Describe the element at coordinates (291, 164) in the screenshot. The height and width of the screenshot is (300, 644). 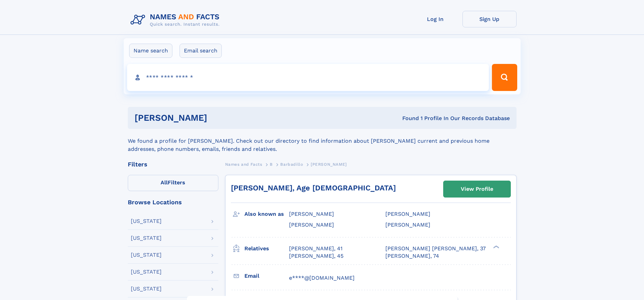
I see `span: Barbadillo` at that location.